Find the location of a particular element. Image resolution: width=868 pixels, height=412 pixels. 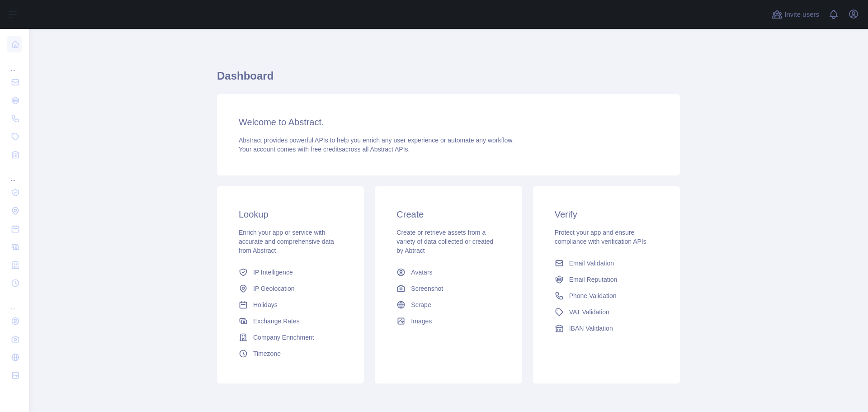

a: IBAN Validation is located at coordinates (606, 329).